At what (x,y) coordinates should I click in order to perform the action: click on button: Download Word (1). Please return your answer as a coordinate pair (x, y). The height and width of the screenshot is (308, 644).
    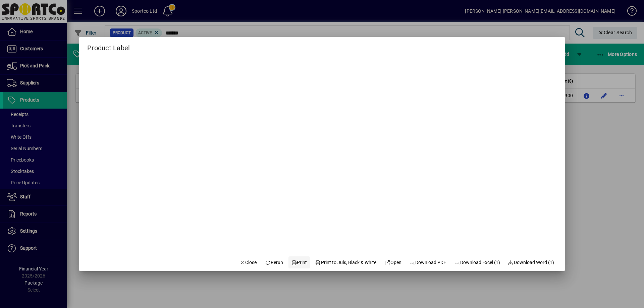
    Looking at the image, I should click on (531, 263).